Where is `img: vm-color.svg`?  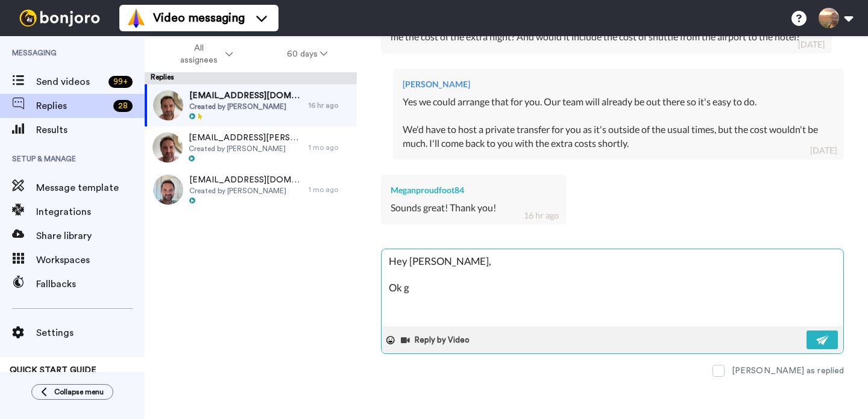
img: vm-color.svg is located at coordinates (136, 18).